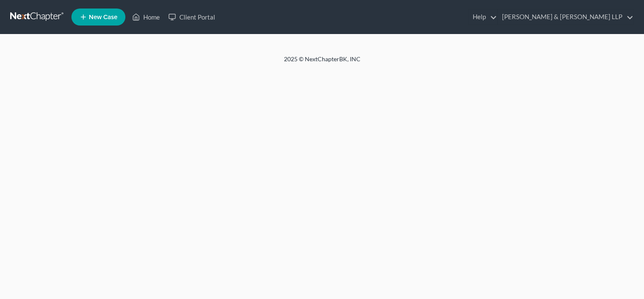 The height and width of the screenshot is (299, 644). Describe the element at coordinates (322, 63) in the screenshot. I see `div: 2025 © NextChapterBK, INC` at that location.